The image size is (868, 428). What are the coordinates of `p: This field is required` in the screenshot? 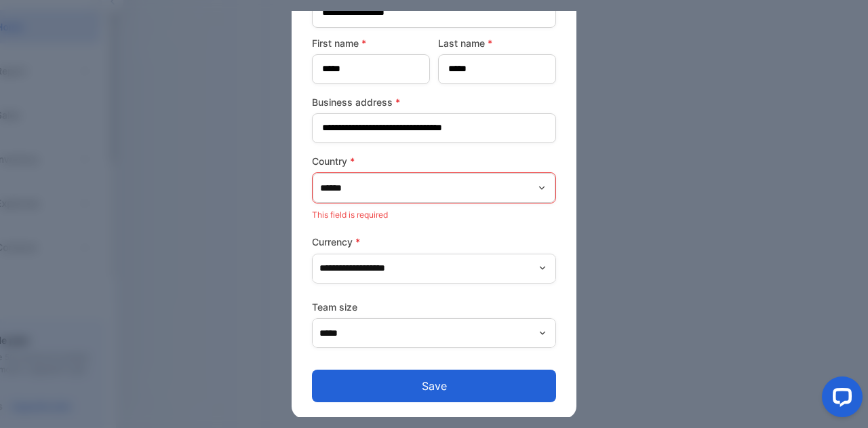 It's located at (434, 215).